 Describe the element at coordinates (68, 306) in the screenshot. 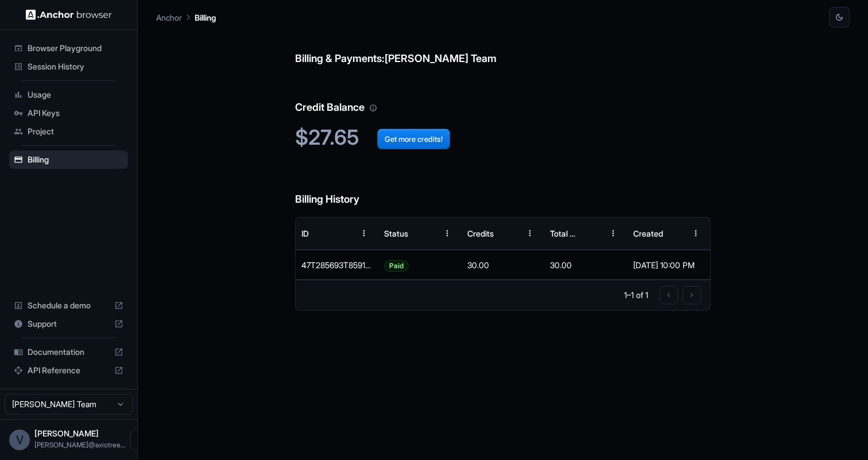

I see `span: Schedule a demo` at that location.